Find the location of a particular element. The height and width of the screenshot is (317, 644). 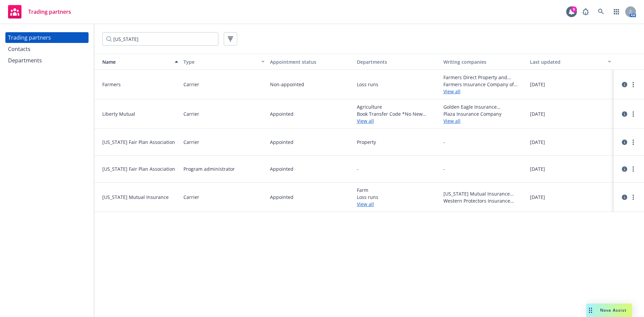

button: Nova Assist is located at coordinates (610, 311).